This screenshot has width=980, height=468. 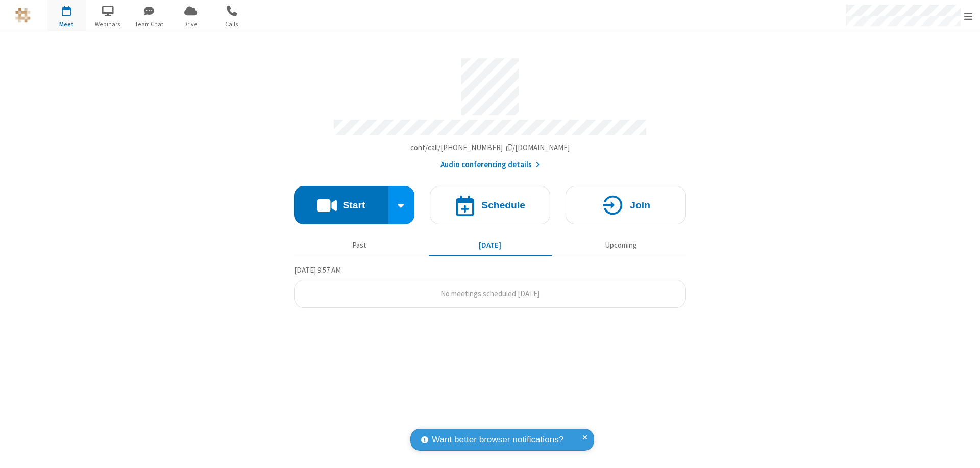 I want to click on h4: Schedule, so click(x=504, y=205).